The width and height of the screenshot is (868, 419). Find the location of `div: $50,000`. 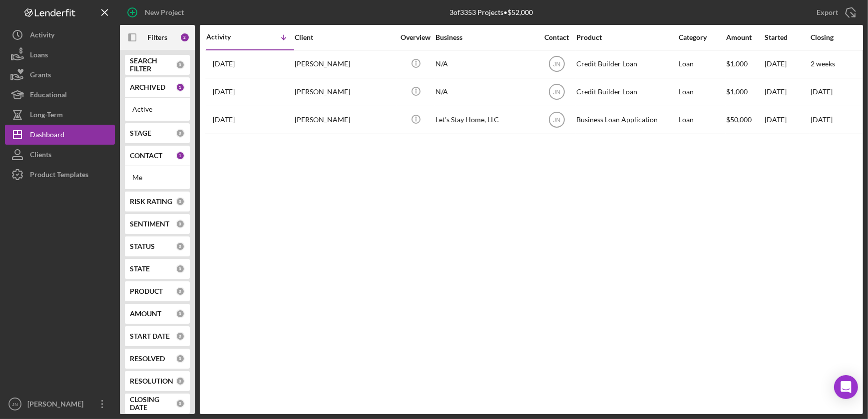

div: $50,000 is located at coordinates (745, 120).